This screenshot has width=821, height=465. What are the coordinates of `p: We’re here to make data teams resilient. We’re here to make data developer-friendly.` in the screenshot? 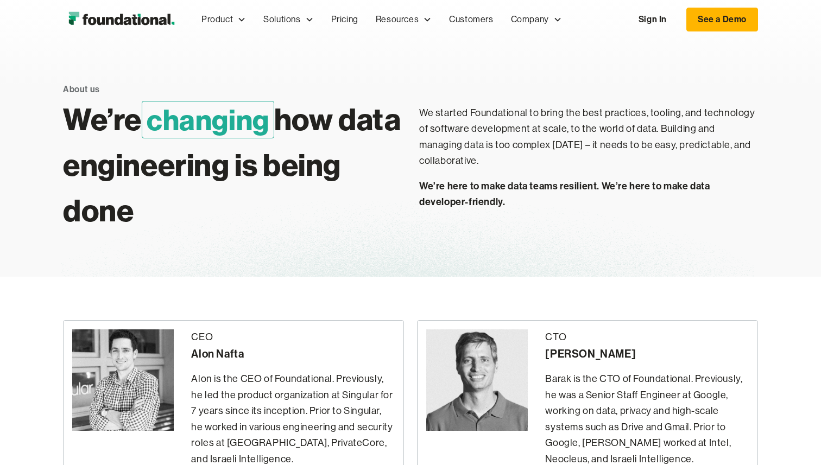 It's located at (589, 194).